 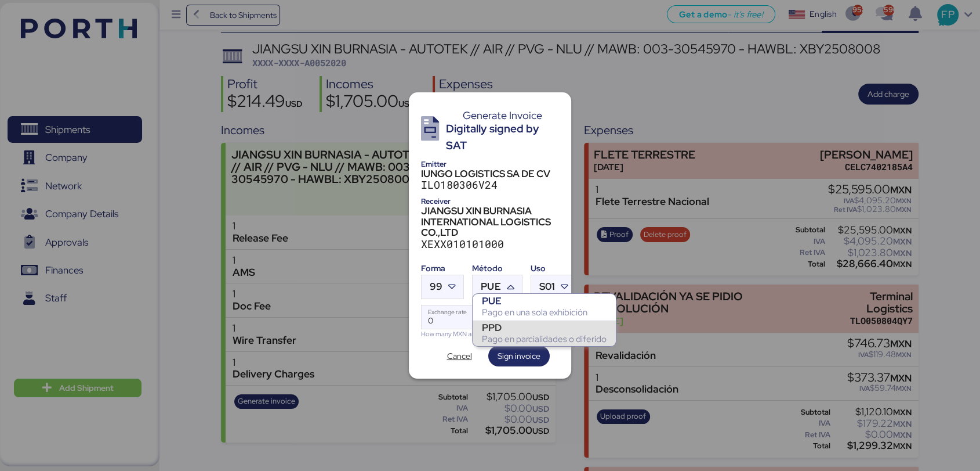 I want to click on div: XEXX010101000, so click(x=490, y=243).